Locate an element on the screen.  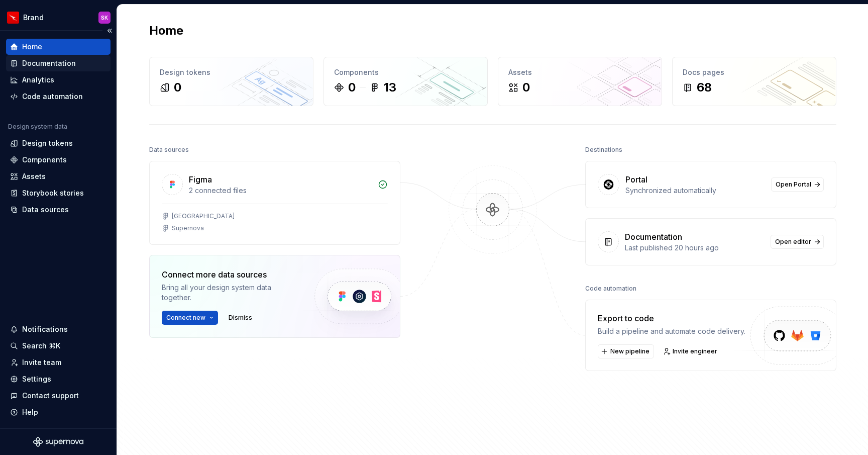
a: Assets is located at coordinates (59, 177).